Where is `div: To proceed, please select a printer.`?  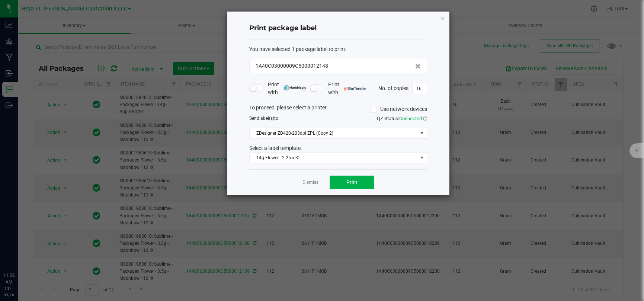 div: To proceed, please select a printer. is located at coordinates (338, 109).